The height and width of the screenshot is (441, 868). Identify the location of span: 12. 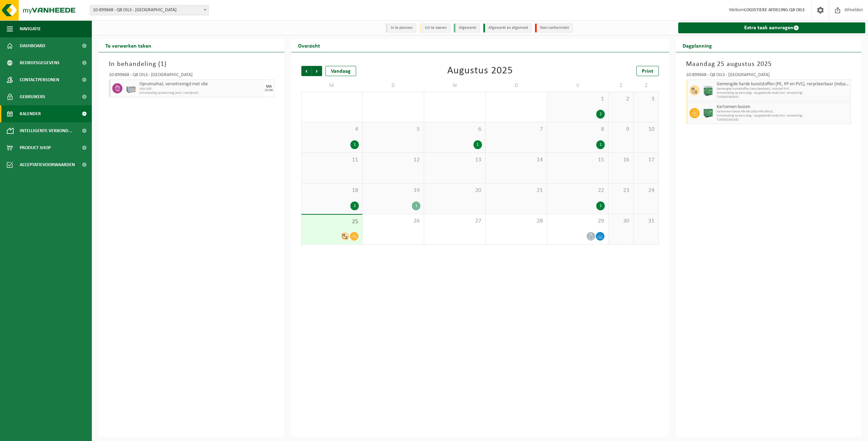
(393, 160).